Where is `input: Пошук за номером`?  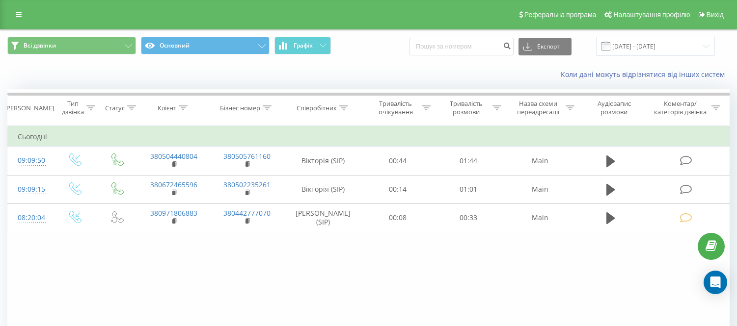
input: Пошук за номером is located at coordinates (461, 47).